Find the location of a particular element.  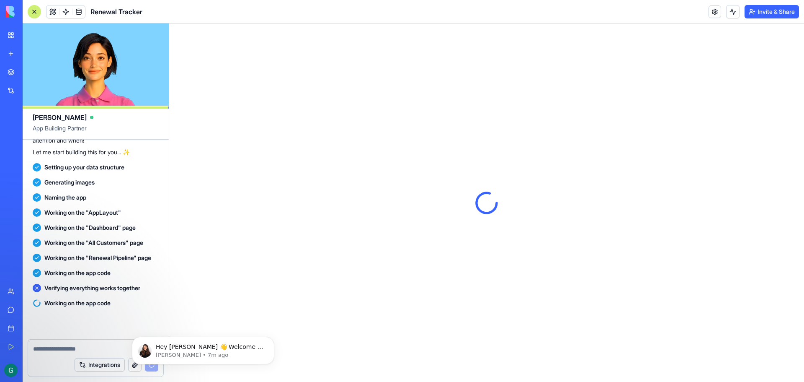

img: Profile image for Shelly is located at coordinates (26, 32).